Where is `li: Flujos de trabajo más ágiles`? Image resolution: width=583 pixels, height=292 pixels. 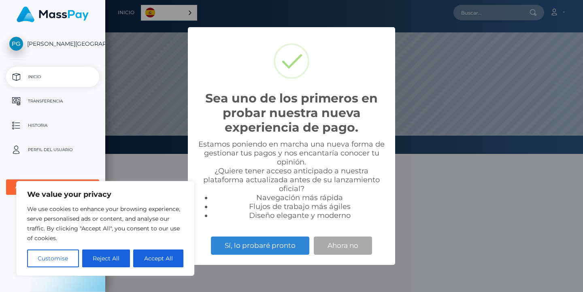 li: Flujos de trabajo más ágiles is located at coordinates (300, 207).